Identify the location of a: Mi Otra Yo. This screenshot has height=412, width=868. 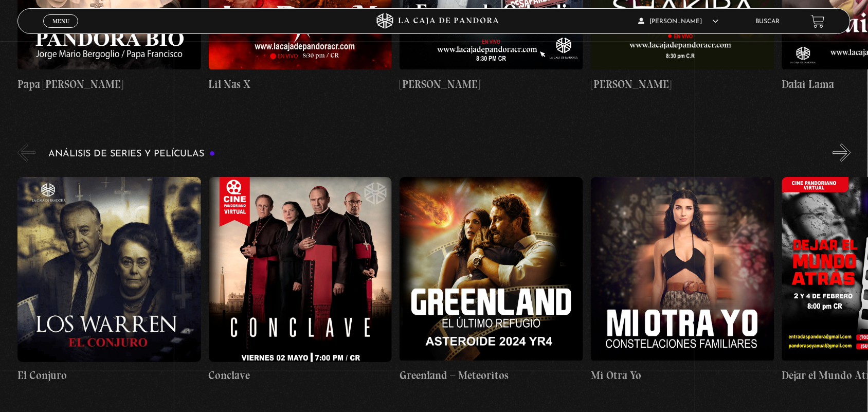
(682, 281).